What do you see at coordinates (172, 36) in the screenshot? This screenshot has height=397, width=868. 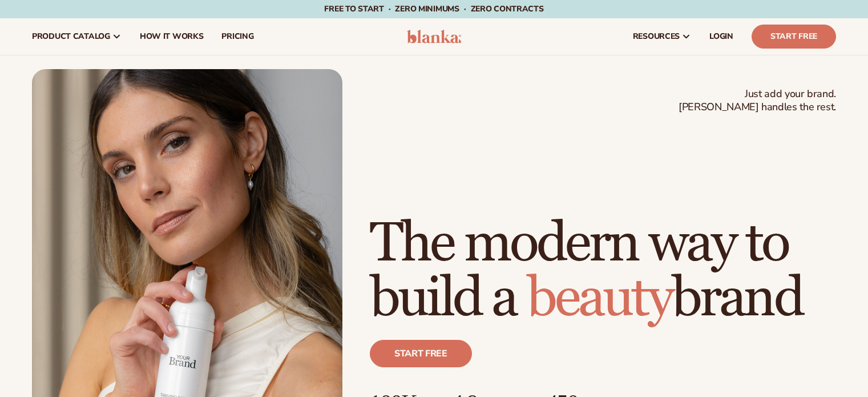 I see `a: How It Works` at bounding box center [172, 36].